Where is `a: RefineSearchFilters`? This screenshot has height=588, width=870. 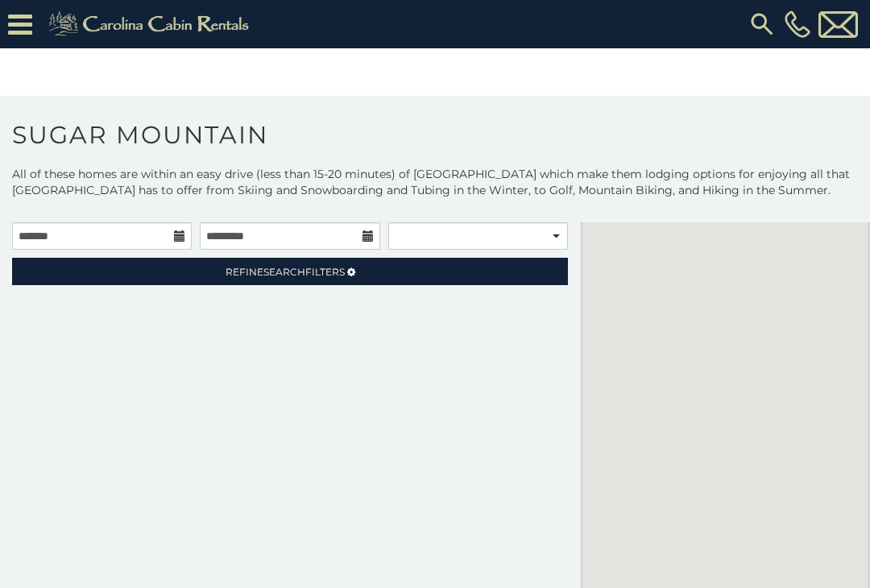 a: RefineSearchFilters is located at coordinates (290, 271).